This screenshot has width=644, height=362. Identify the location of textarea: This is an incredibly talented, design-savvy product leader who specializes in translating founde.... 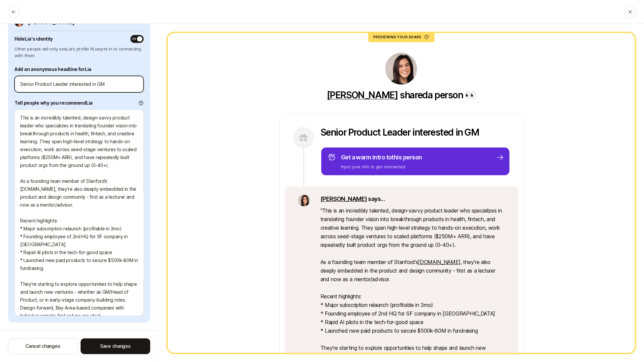
(78, 212).